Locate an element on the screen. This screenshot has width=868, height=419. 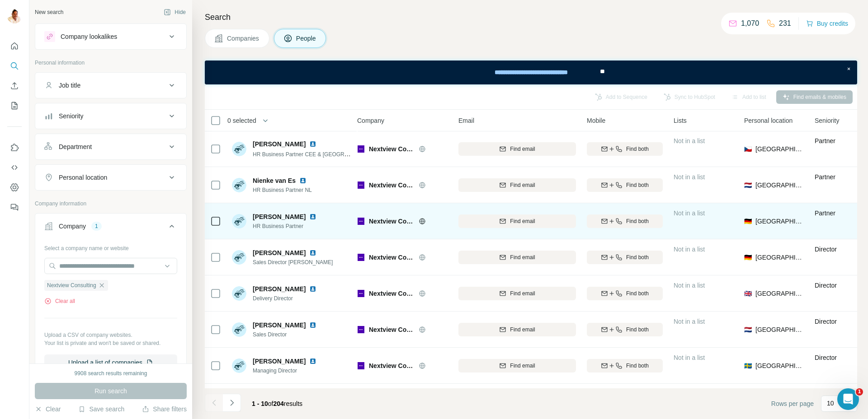
span: Companies is located at coordinates (243, 38).